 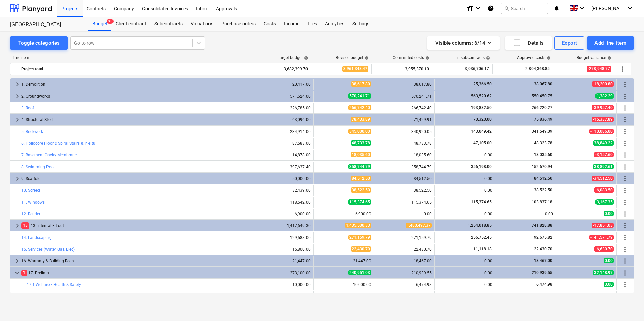 I want to click on div: 18,467.00, so click(x=404, y=261).